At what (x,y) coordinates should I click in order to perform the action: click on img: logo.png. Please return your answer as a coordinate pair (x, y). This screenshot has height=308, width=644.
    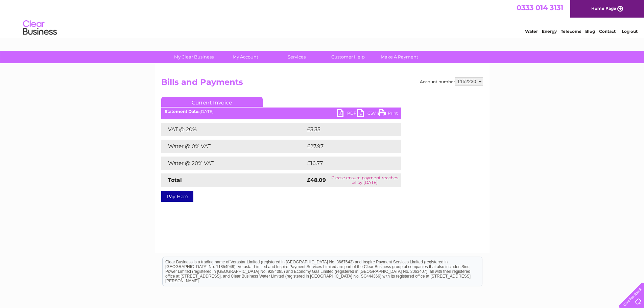
    Looking at the image, I should click on (40, 28).